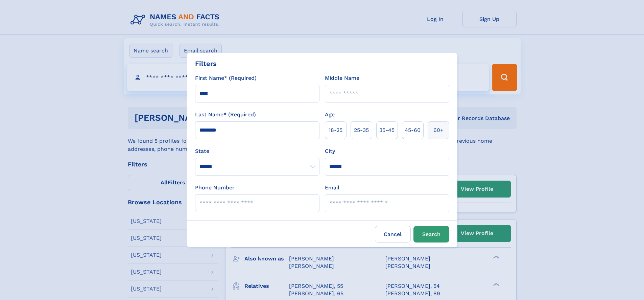  Describe the element at coordinates (330, 151) in the screenshot. I see `label: City` at that location.